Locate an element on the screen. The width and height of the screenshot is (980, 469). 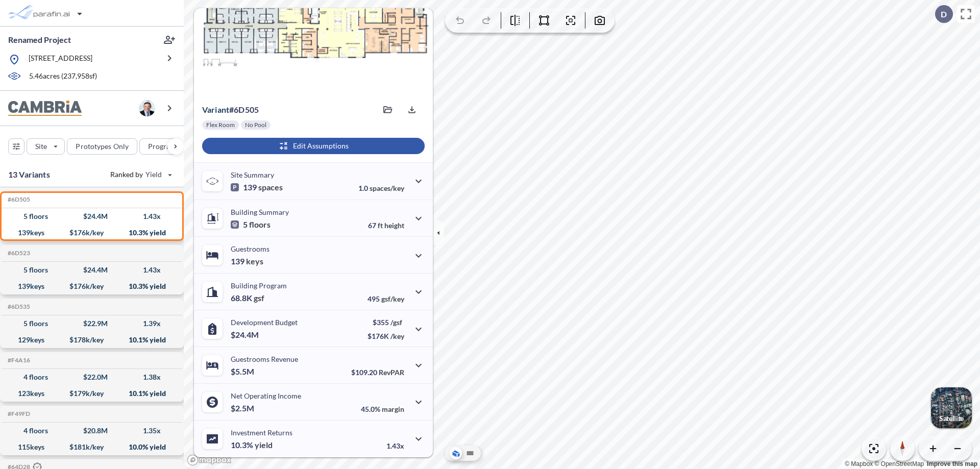
p: Net Operating Income is located at coordinates (266, 396).